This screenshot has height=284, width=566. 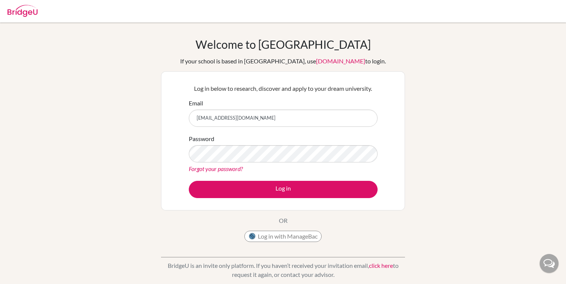 I want to click on a: Forgot your password?, so click(x=216, y=169).